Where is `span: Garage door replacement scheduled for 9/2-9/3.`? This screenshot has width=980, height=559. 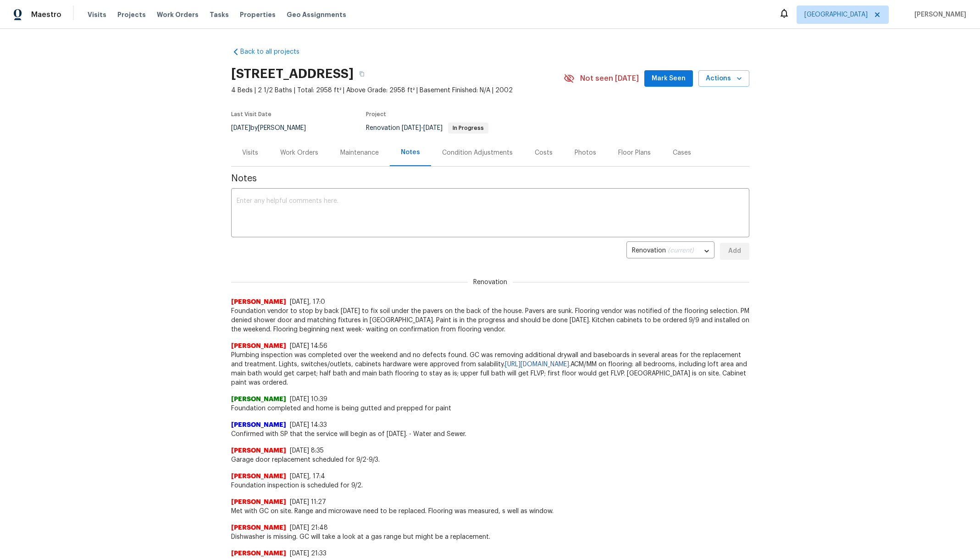 span: Garage door replacement scheduled for 9/2-9/3. is located at coordinates (490, 460).